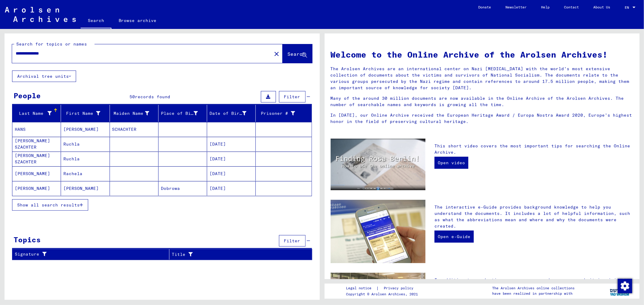 The height and width of the screenshot is (305, 644). I want to click on span: Search, so click(297, 54).